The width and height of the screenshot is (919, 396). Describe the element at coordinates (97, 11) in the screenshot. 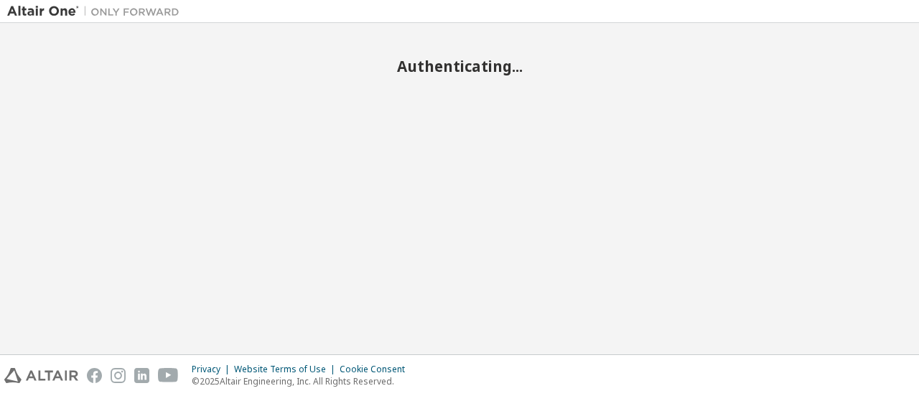

I see `img: Altair One` at that location.